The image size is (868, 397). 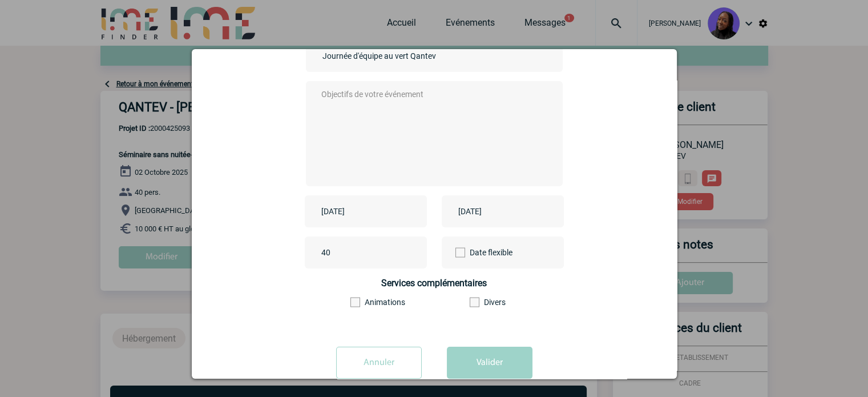 What do you see at coordinates (379, 362) in the screenshot?
I see `input: Annuler` at bounding box center [379, 362].